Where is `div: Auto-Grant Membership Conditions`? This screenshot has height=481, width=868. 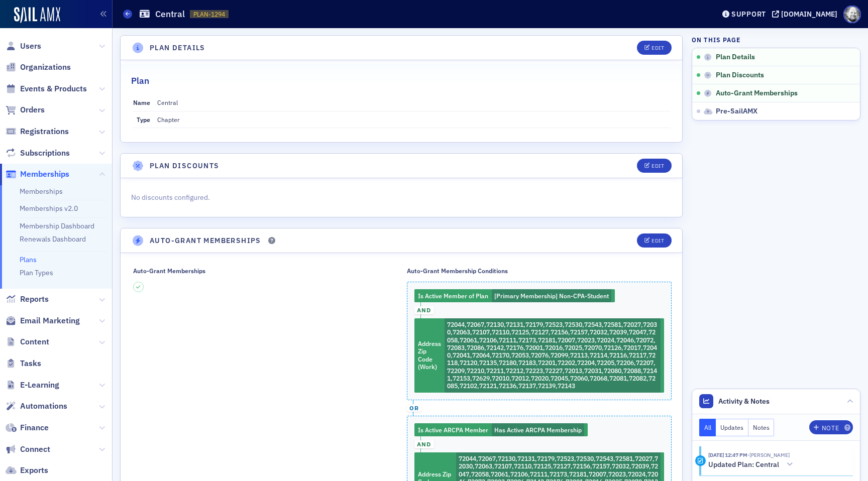 div: Auto-Grant Membership Conditions is located at coordinates (457, 271).